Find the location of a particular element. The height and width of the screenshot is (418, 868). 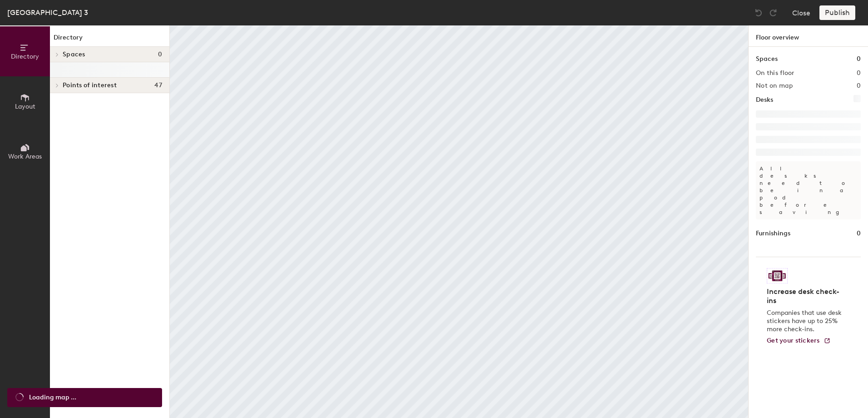

span: Get your stickers is located at coordinates (793, 340).